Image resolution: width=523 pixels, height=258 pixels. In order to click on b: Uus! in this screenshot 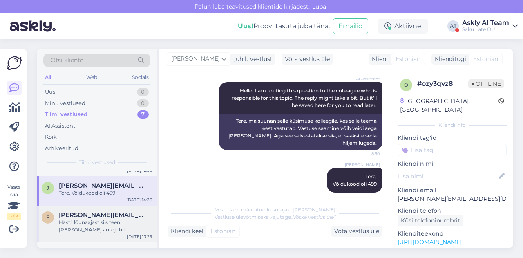, I will do `click(246, 26)`.